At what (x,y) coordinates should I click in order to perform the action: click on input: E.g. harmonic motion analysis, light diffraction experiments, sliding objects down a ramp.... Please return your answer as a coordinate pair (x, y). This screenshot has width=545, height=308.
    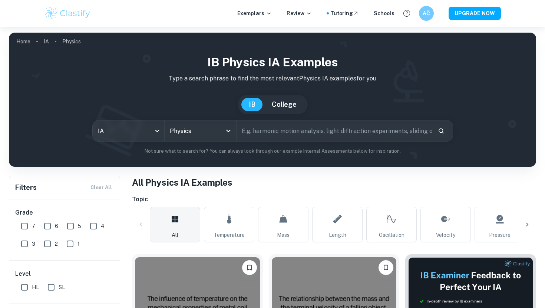
    Looking at the image, I should click on (334, 131).